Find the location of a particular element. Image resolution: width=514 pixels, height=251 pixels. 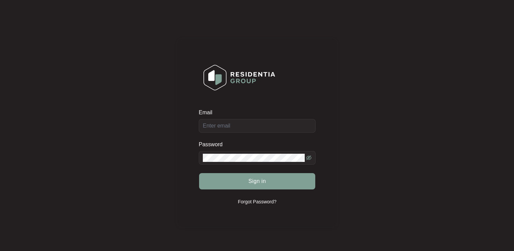

label: Password is located at coordinates (213, 144).